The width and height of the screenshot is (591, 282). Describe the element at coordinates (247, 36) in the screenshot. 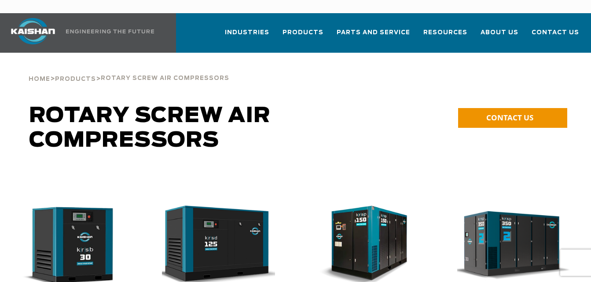

I see `a: Industries` at that location.